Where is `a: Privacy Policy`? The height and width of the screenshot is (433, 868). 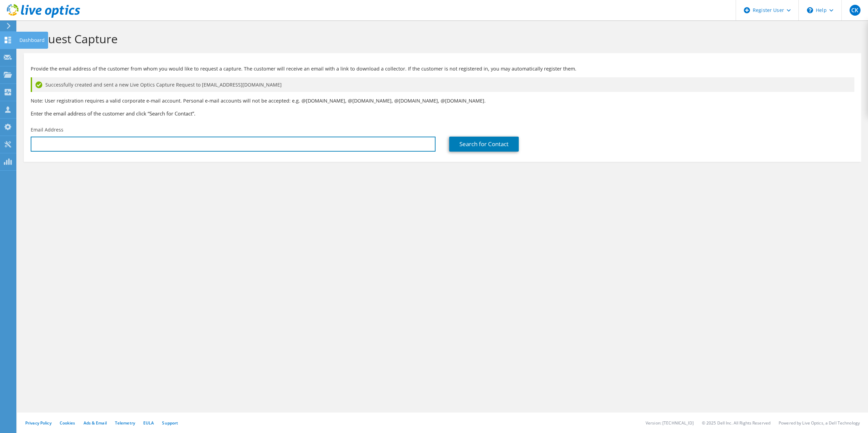
a: Privacy Policy is located at coordinates (38, 423).